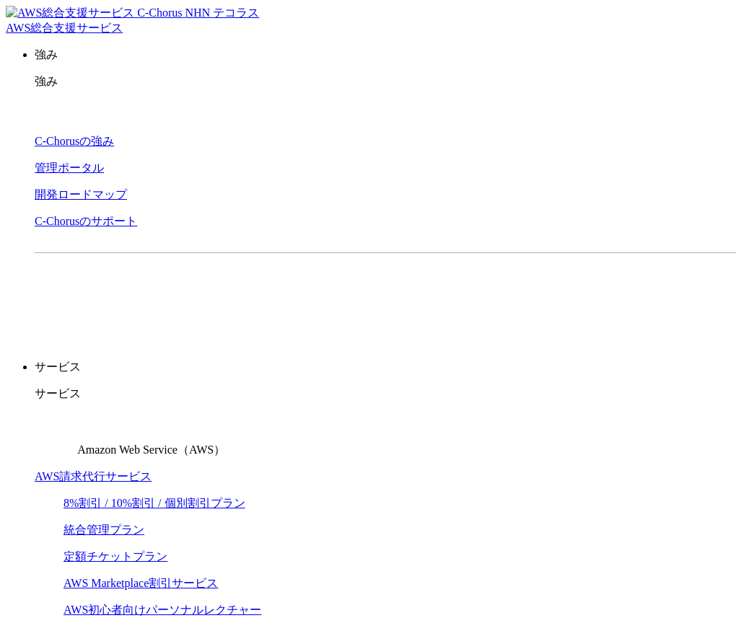 This screenshot has height=618, width=742. I want to click on span: Amazon Web Service（AWS）, so click(151, 450).